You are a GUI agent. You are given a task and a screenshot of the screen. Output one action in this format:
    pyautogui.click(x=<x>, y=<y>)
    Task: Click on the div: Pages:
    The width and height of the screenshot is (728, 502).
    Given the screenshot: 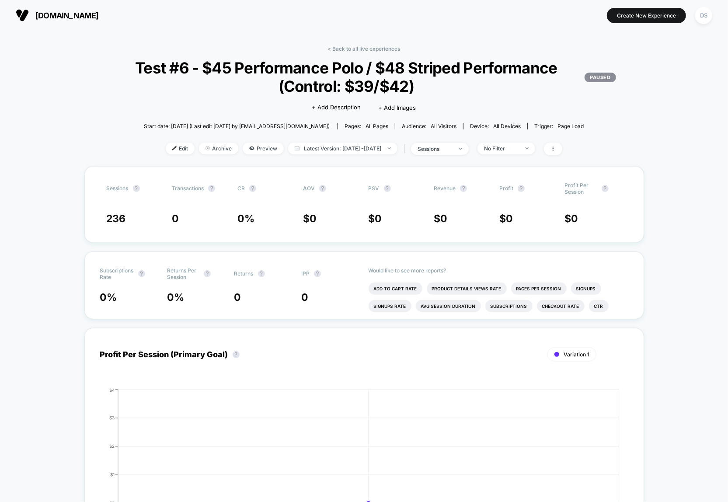 What is the action you would take?
    pyautogui.click(x=367, y=126)
    